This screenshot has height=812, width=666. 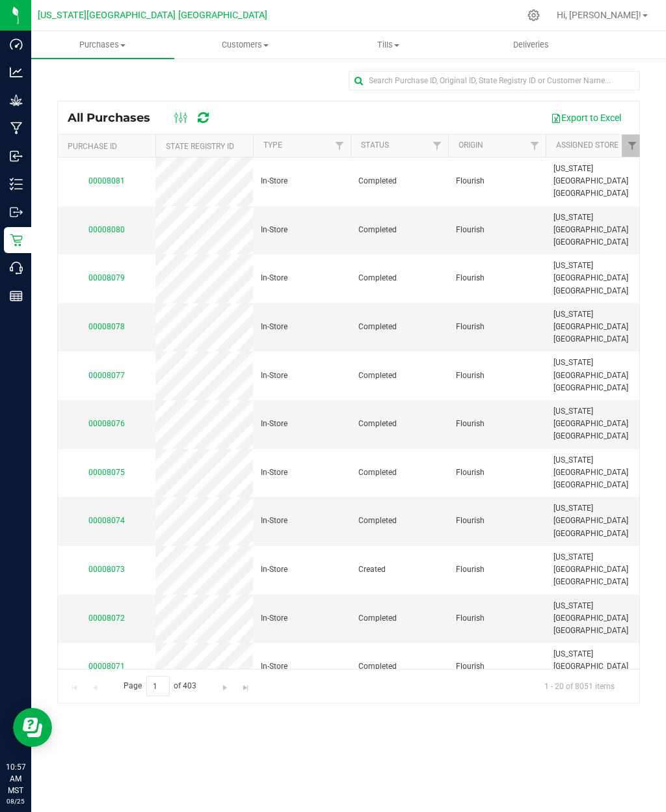 I want to click on div: Manage settings, so click(x=533, y=15).